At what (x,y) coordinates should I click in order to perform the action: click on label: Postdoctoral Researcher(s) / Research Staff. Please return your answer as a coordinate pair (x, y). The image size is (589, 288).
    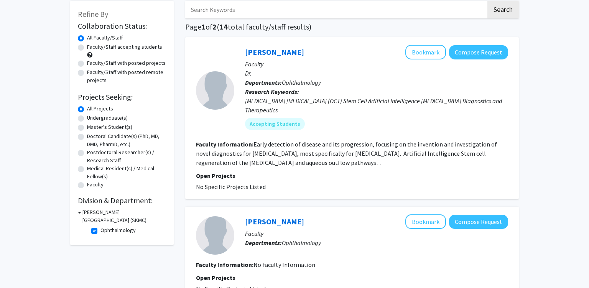
    Looking at the image, I should click on (126, 156).